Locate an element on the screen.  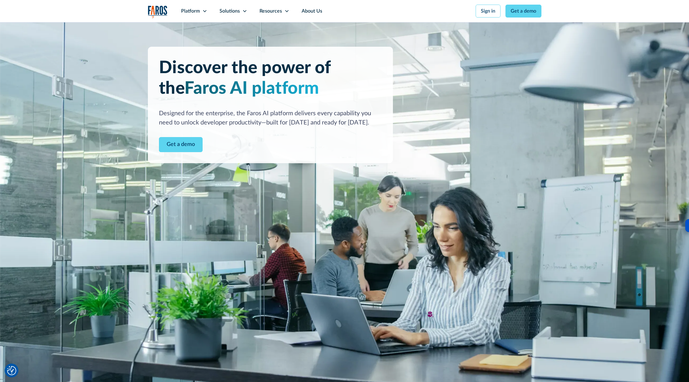
img: Enterprise building blocks or structure icon is located at coordinates (159, 314).